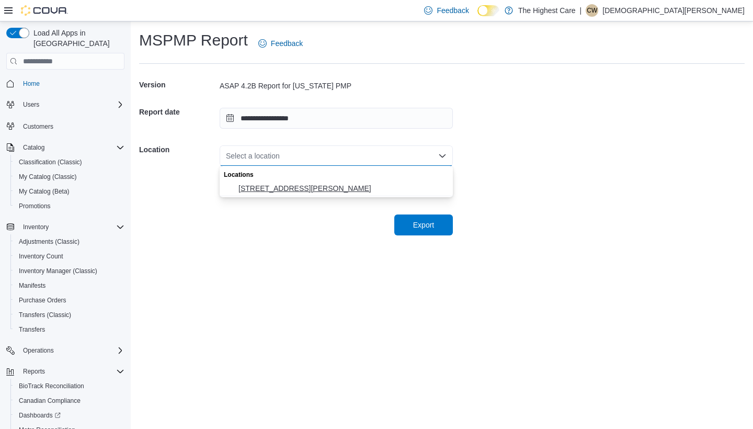 Image resolution: width=753 pixels, height=429 pixels. Describe the element at coordinates (42, 300) in the screenshot. I see `a: Purchase Orders` at that location.